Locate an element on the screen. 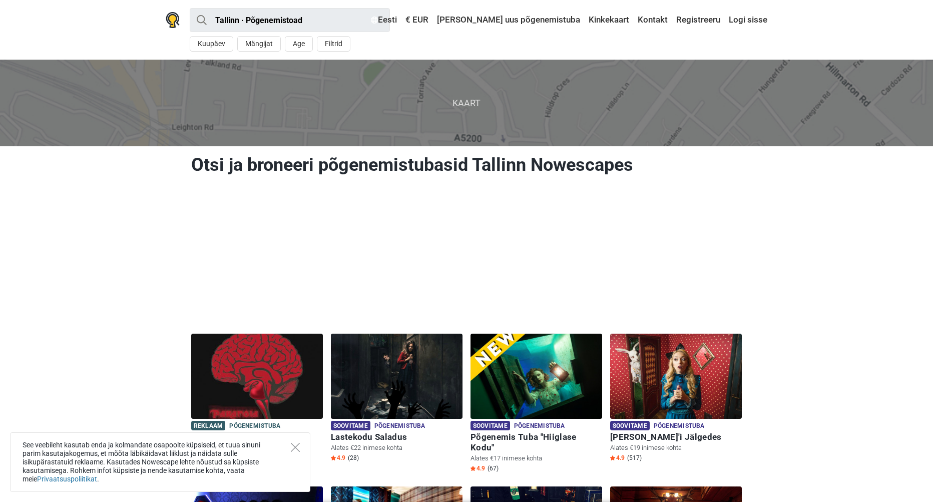 The image size is (933, 502). p: Alates €22 inimese kohta is located at coordinates (396, 447).